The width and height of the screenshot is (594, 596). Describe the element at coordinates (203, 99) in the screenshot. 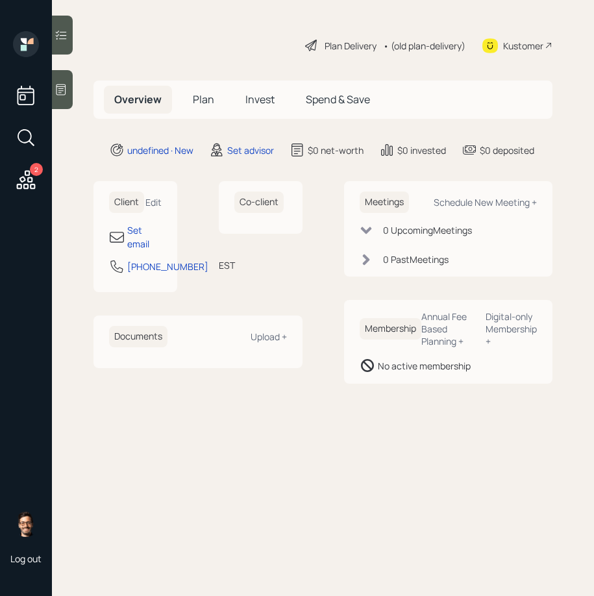

I see `span: Plan` at that location.